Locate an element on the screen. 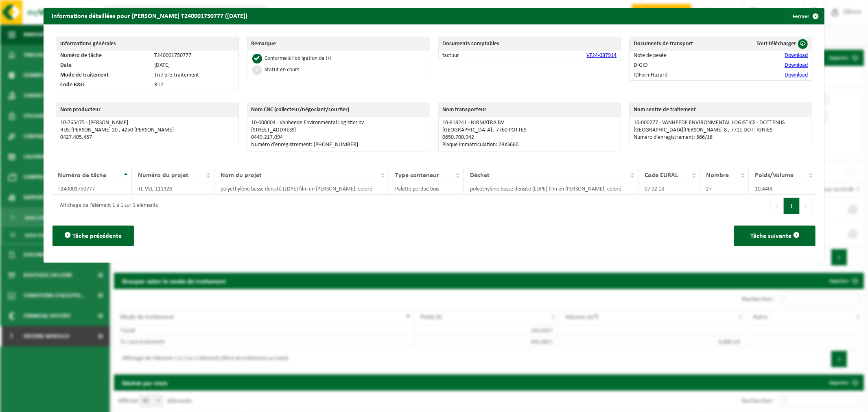 The height and width of the screenshot is (412, 868). button: Tâche suivante is located at coordinates (775, 236).